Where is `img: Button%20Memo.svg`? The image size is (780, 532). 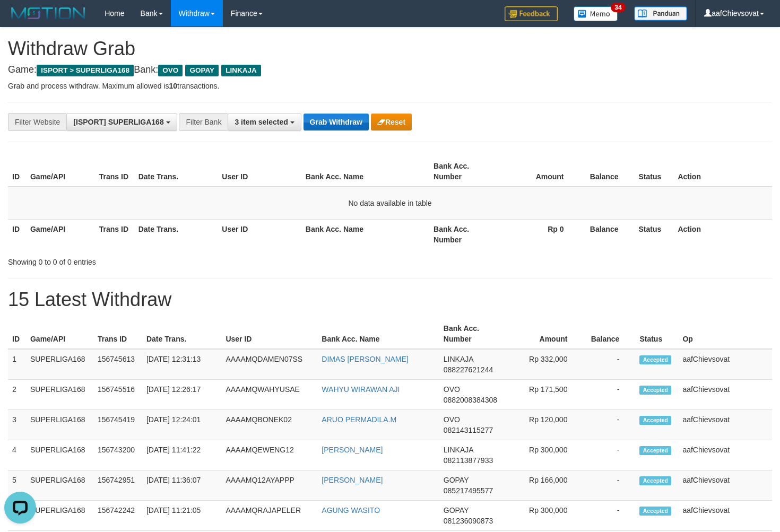
img: Button%20Memo.svg is located at coordinates (596, 14).